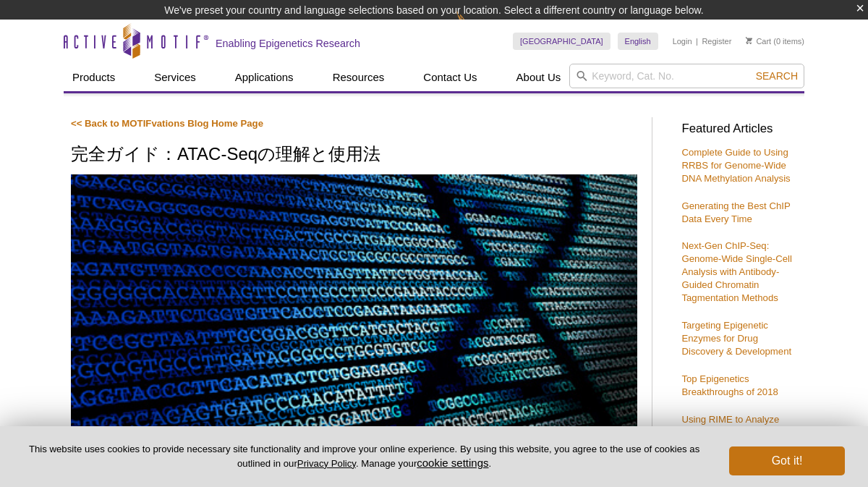  What do you see at coordinates (175, 77) in the screenshot?
I see `a: Services` at bounding box center [175, 77].